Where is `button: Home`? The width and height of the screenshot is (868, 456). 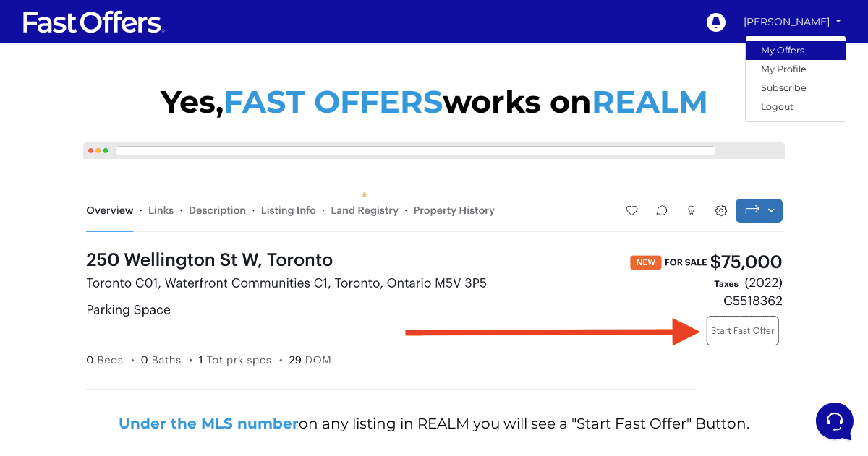
button: Home is located at coordinates (56, 340).